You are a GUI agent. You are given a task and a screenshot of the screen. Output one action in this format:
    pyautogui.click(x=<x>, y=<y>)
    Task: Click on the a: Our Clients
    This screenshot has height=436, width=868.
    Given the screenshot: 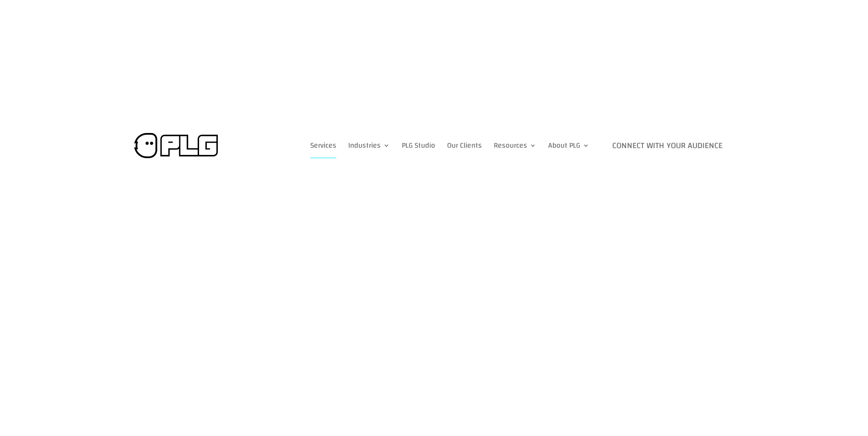 What is the action you would take?
    pyautogui.click(x=465, y=145)
    